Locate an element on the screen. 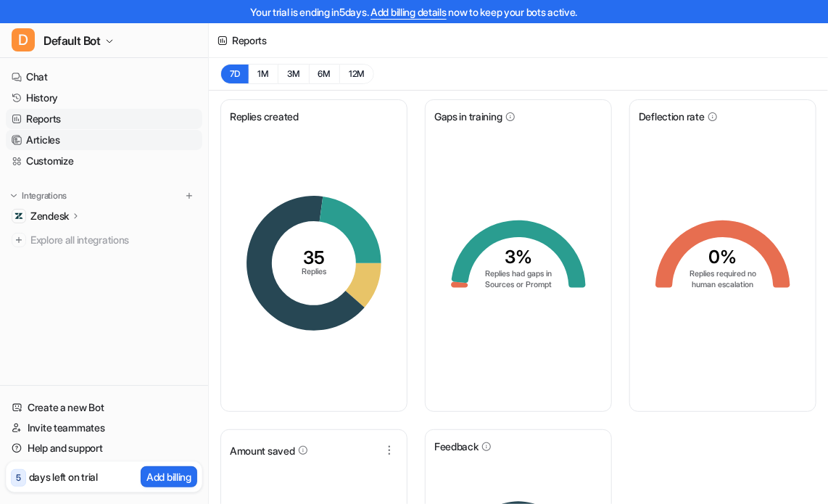  button: Add billing is located at coordinates (169, 476).